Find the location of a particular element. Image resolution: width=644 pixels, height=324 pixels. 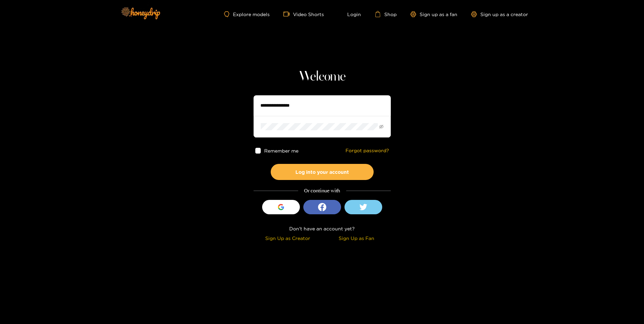

a: Forgot password? is located at coordinates (367, 151).